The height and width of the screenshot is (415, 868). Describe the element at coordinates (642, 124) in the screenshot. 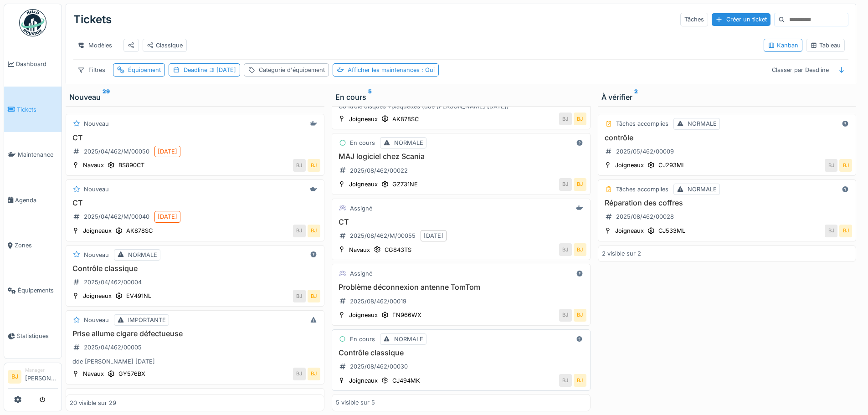

I see `div: Tâches accomplies` at that location.